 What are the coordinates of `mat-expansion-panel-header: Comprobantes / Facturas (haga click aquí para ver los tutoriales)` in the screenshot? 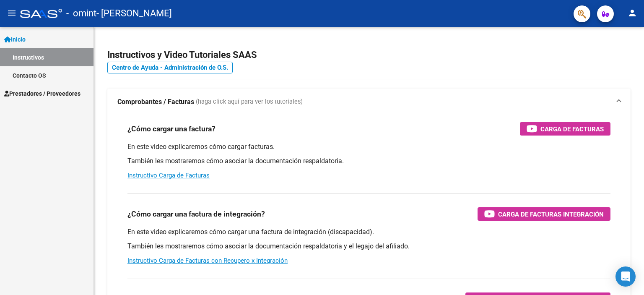 It's located at (369, 102).